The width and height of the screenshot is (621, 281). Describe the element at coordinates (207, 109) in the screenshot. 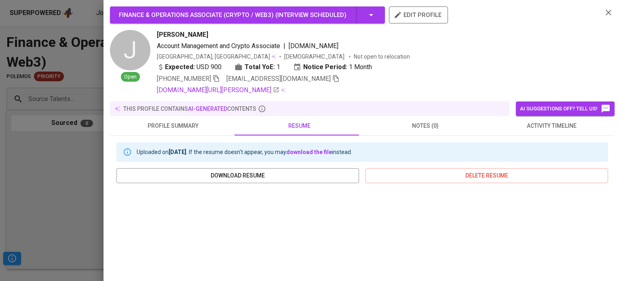

I see `span: AI-generated` at that location.